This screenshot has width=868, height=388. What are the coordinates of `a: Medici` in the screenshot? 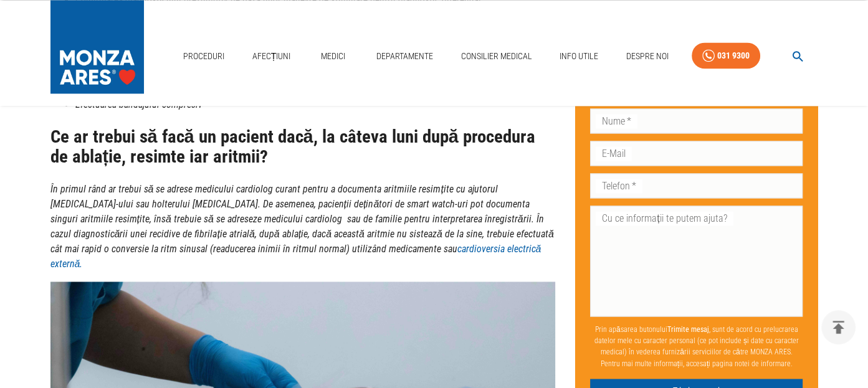 It's located at (333, 56).